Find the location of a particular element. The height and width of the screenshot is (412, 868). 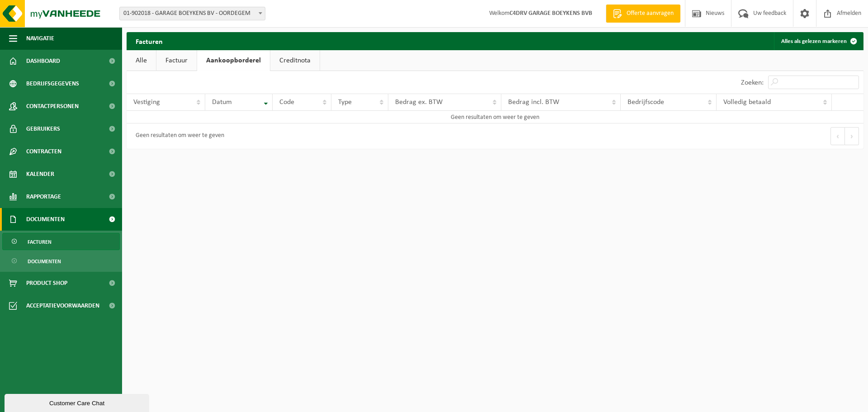

span: Bedrijfsgegevens is located at coordinates (52, 84).